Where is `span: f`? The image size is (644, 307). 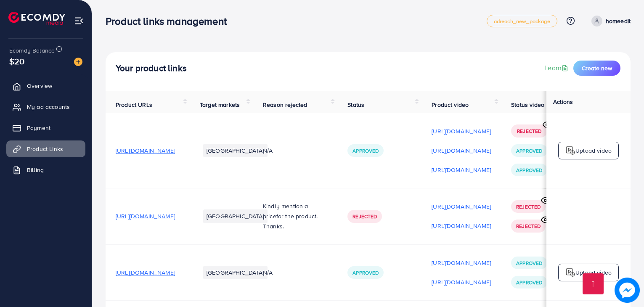
span: f is located at coordinates (277, 216).